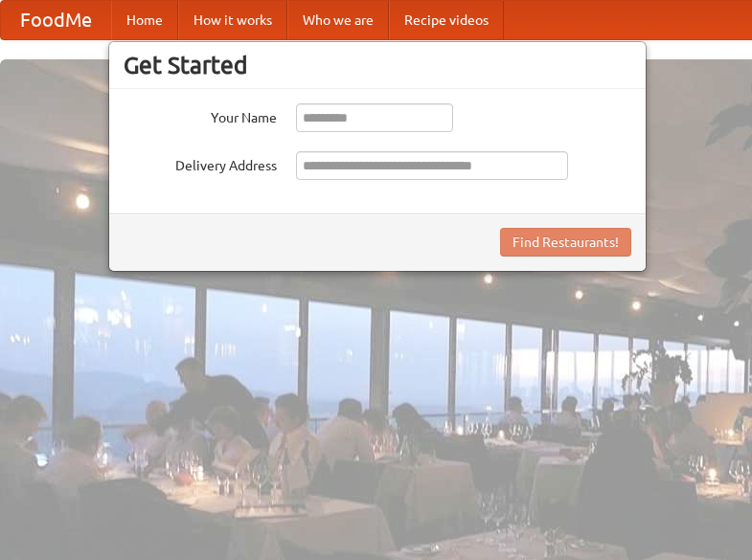 Image resolution: width=752 pixels, height=560 pixels. What do you see at coordinates (565, 243) in the screenshot?
I see `button: Find Restaurants!` at bounding box center [565, 243].